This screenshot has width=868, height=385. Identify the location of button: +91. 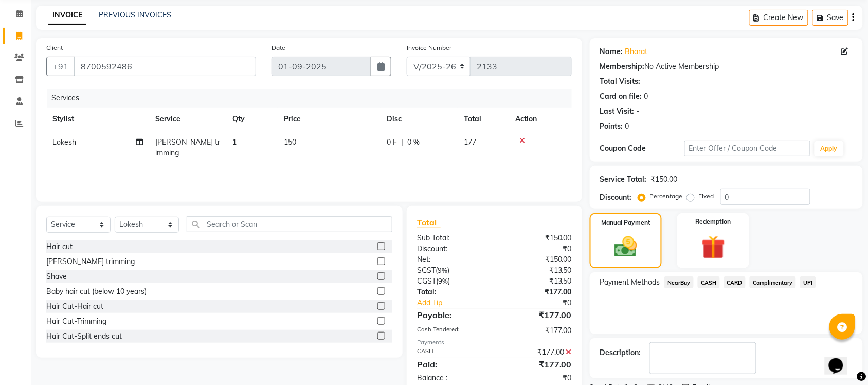
(60, 66).